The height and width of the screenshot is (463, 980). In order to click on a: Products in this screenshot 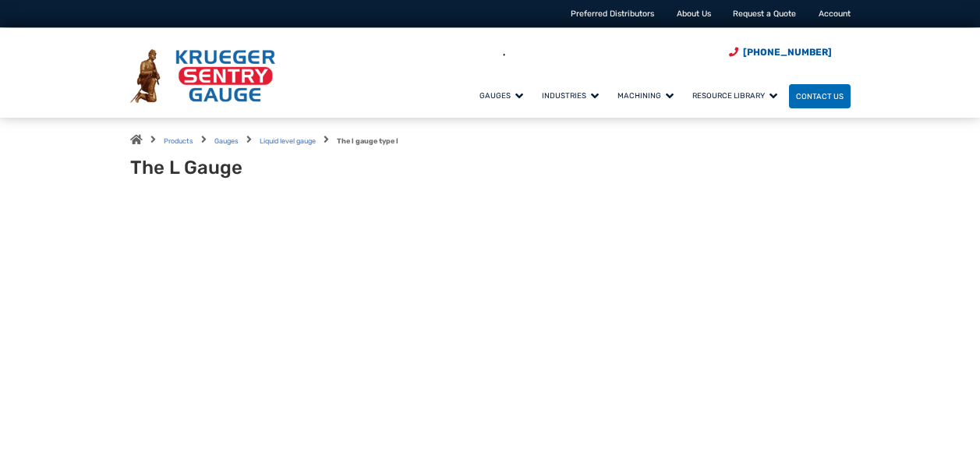, I will do `click(179, 141)`.